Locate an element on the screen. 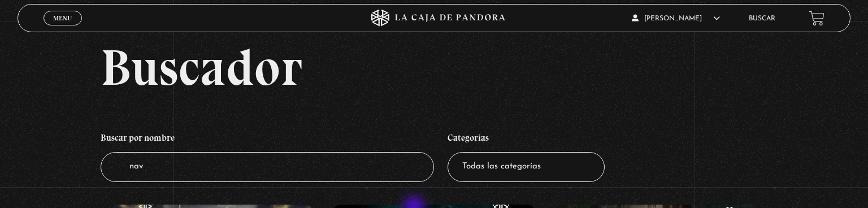  h4: Buscar por nombre is located at coordinates (267, 139).